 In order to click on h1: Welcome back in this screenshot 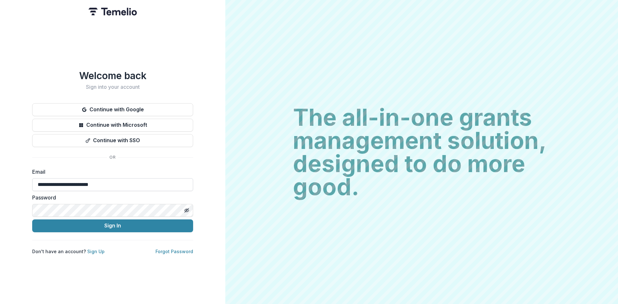, I will do `click(113, 76)`.